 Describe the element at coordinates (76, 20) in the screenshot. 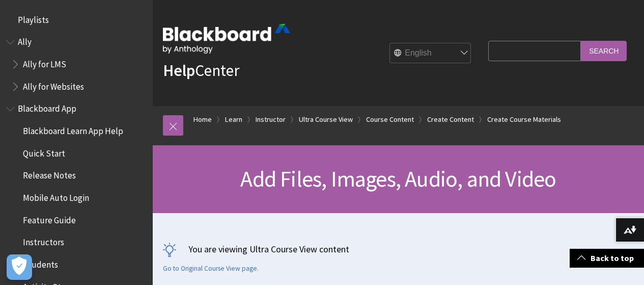

I see `nav: Book outline for Playlists` at that location.